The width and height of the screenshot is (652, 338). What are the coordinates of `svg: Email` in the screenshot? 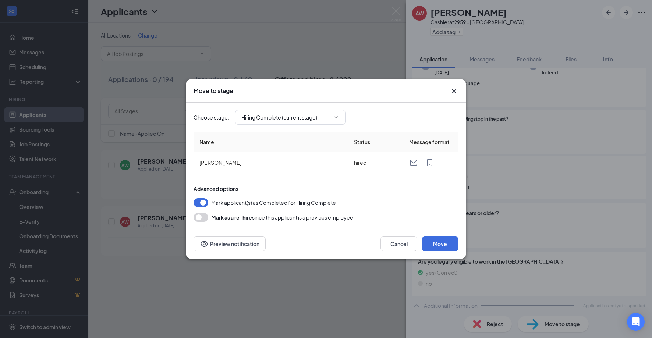 It's located at (414, 163).